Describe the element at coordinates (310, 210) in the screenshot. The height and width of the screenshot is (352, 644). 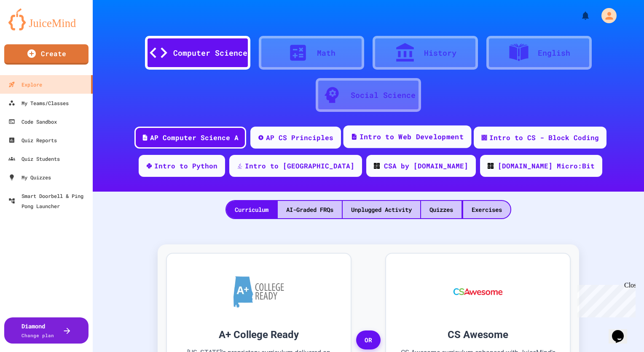
I see `div: AI-Graded FRQs` at that location.